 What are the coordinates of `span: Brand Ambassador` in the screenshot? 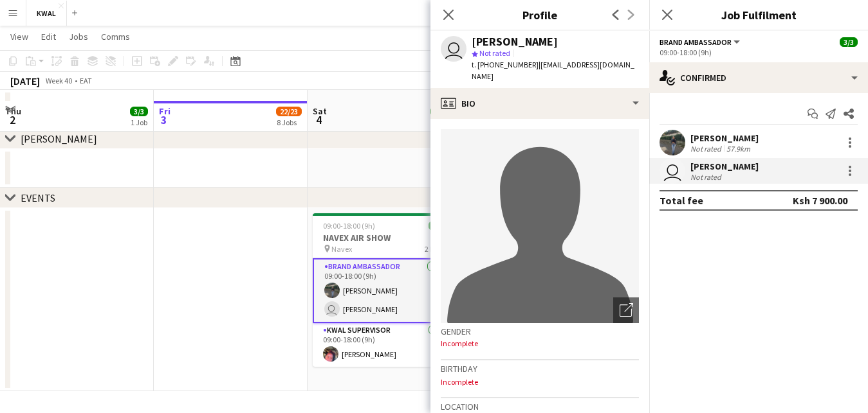 It's located at (695, 42).